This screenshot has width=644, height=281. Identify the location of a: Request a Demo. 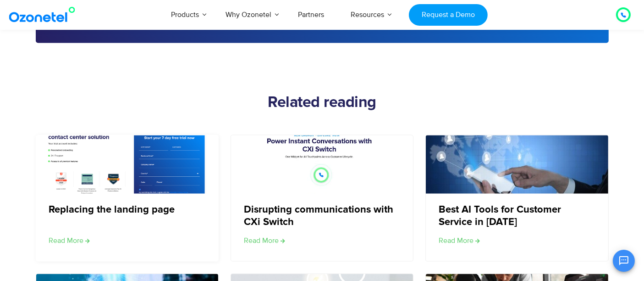
(447, 15).